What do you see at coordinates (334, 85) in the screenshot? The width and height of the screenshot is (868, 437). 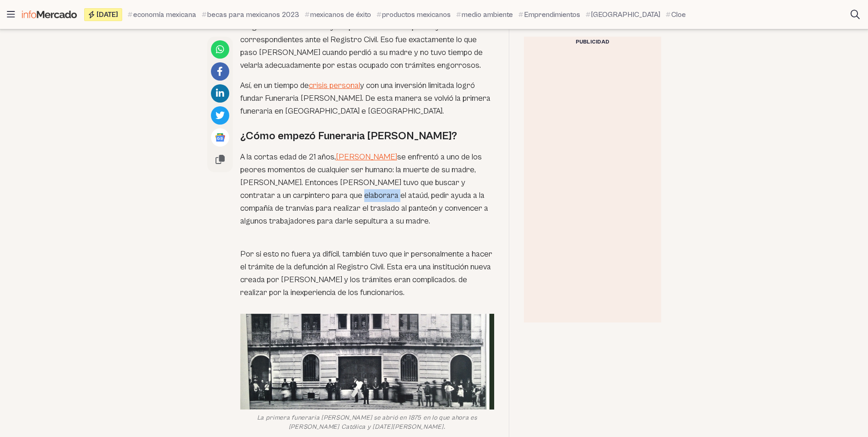 I see `a: crisis personal` at bounding box center [334, 85].